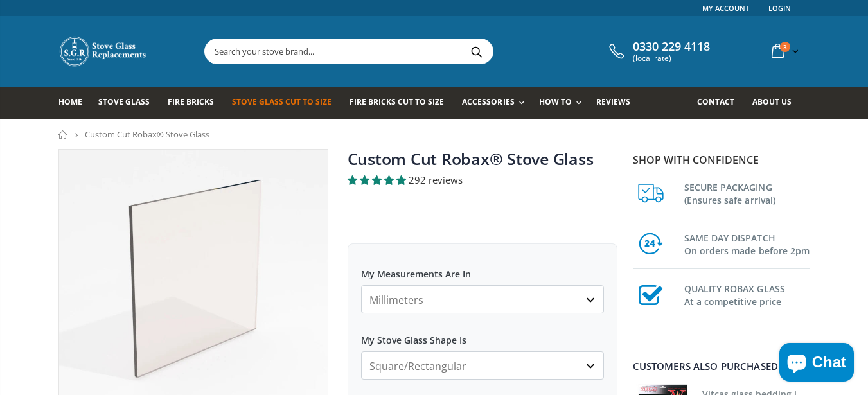 This screenshot has height=395, width=868. What do you see at coordinates (195, 103) in the screenshot?
I see `a: Fire Bricks` at bounding box center [195, 103].